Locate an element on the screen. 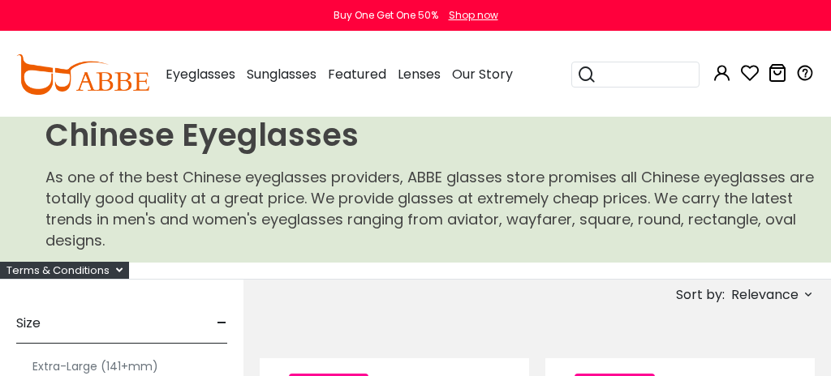 The height and width of the screenshot is (376, 831). span: Sort by: is located at coordinates (700, 294).